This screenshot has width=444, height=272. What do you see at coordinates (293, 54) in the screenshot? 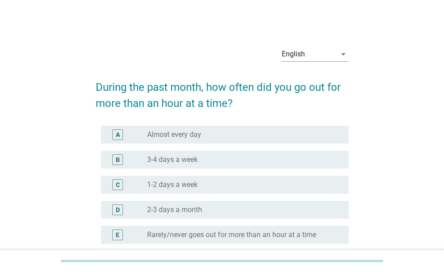
I see `div: English` at bounding box center [293, 54].